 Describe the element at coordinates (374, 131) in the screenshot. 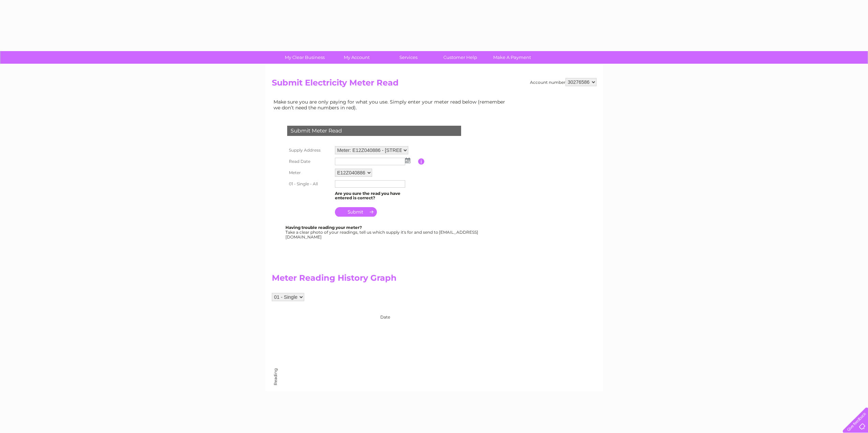

I see `div: Submit Meter Read` at that location.